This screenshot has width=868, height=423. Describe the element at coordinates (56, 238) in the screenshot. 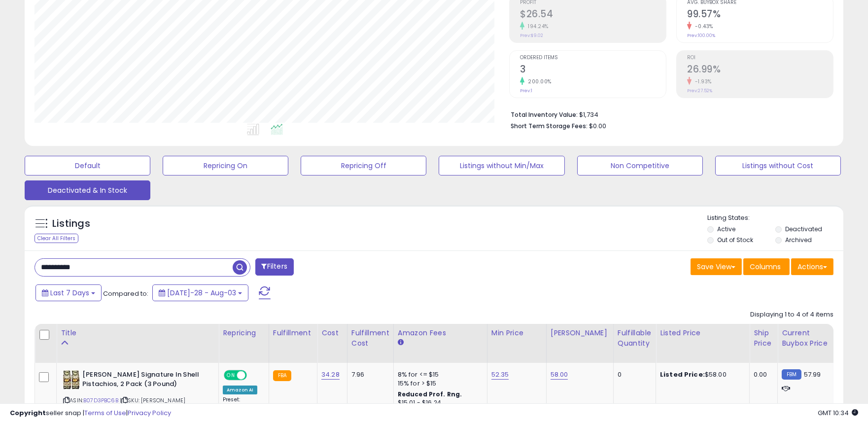

I see `div: Clear All Filters` at that location.